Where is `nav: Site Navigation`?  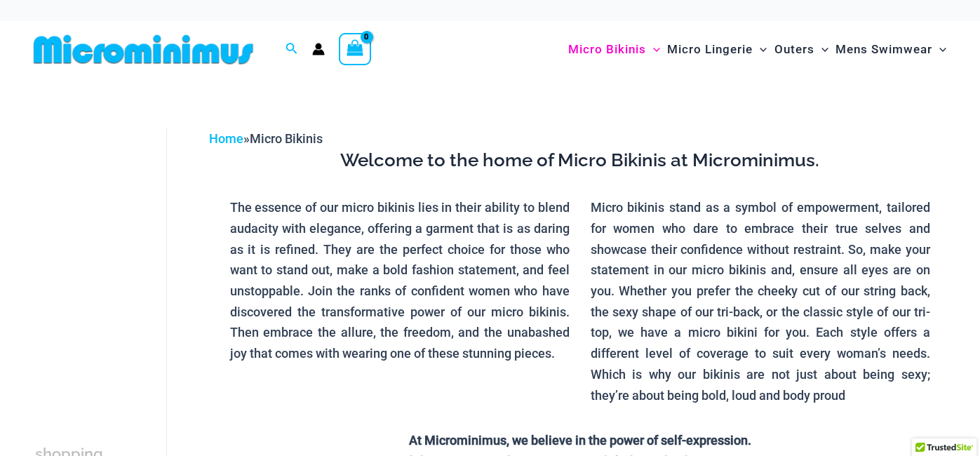
nav: Site Navigation is located at coordinates (757, 49).